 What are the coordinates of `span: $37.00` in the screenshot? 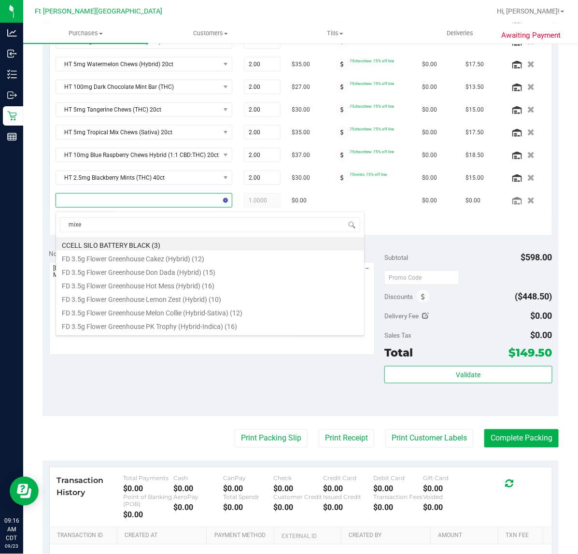 It's located at (301, 155).